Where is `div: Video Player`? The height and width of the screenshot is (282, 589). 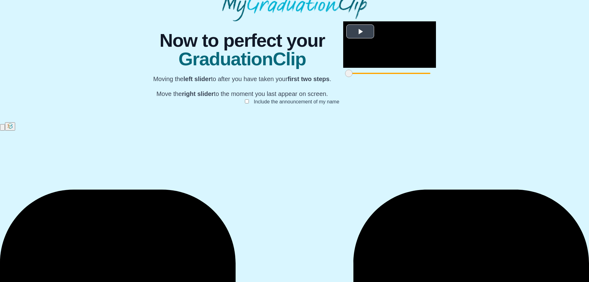
div: Video Player is located at coordinates (389, 44).